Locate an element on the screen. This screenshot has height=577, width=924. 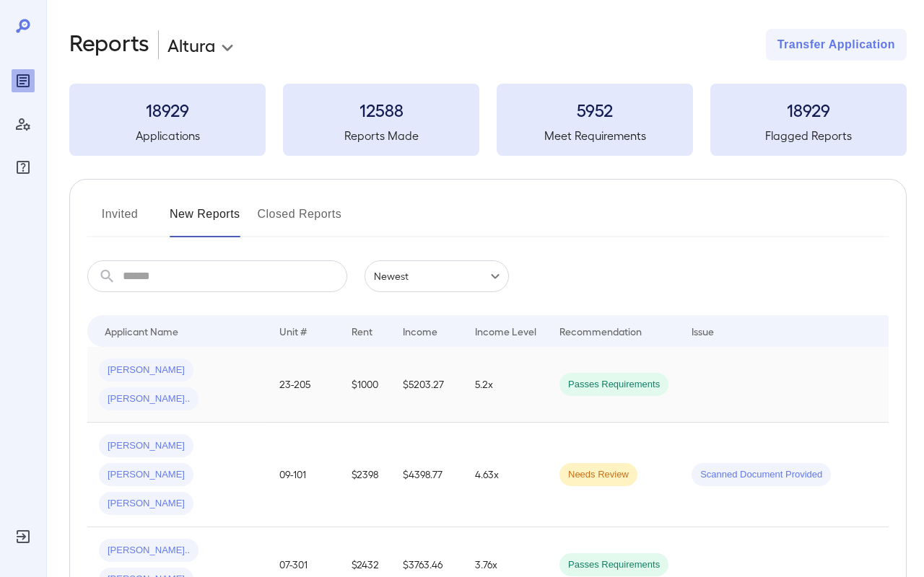
button: Invited is located at coordinates (120, 220).